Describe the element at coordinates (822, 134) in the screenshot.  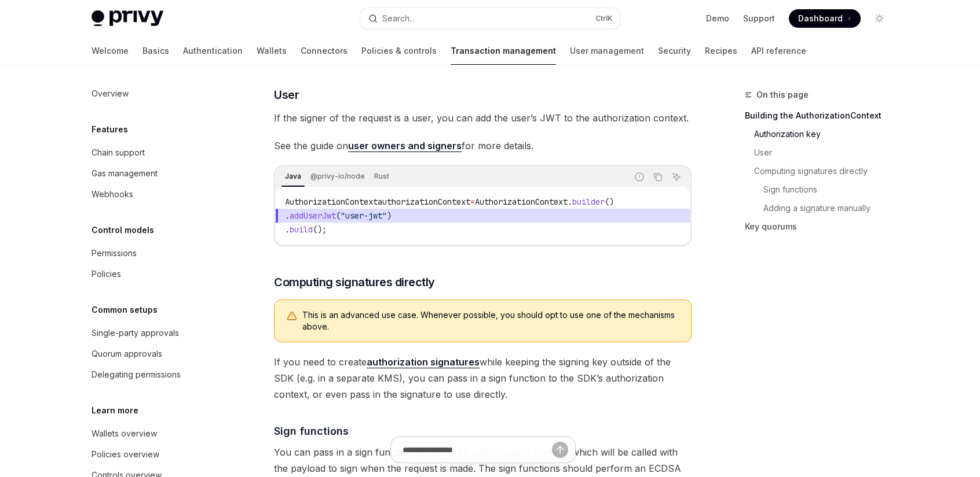
I see `a: Authorization key` at that location.